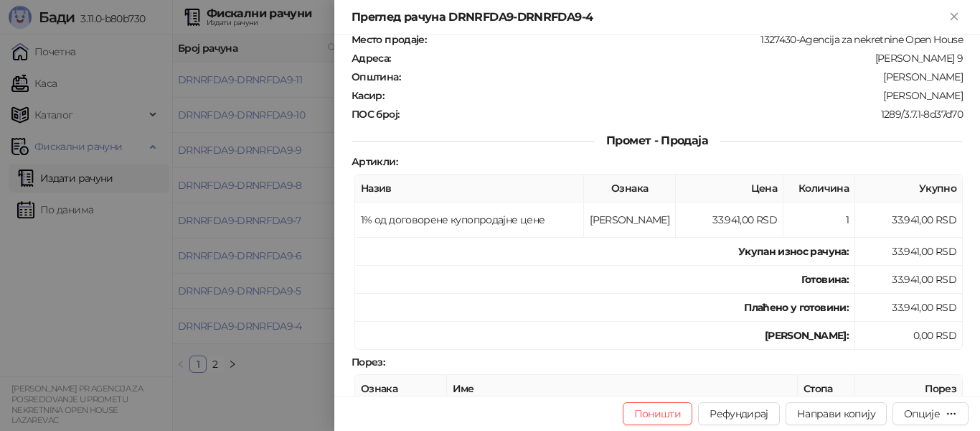 This screenshot has width=980, height=431. What do you see at coordinates (622, 388) in the screenshot?
I see `th: Име` at bounding box center [622, 388].